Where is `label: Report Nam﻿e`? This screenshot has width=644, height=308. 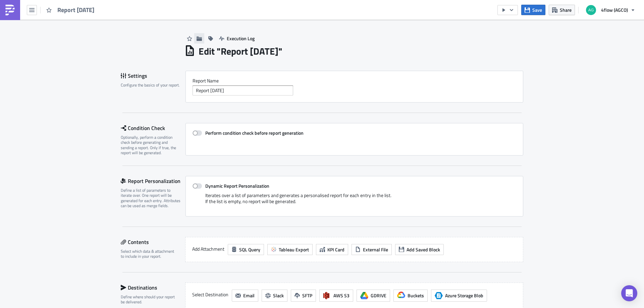
label: Report Nam﻿e is located at coordinates (354, 81).